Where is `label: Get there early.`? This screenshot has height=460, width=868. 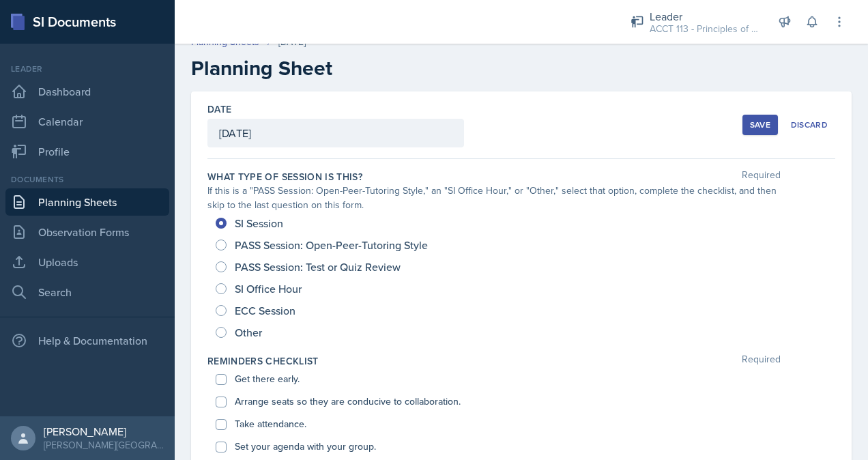 label: Get there early. is located at coordinates (267, 379).